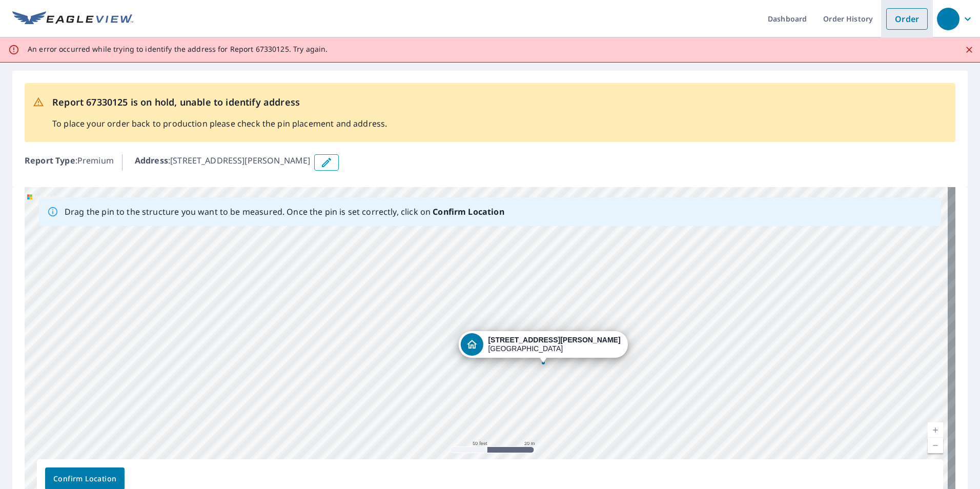  What do you see at coordinates (468, 212) in the screenshot?
I see `b: Confirm Location` at bounding box center [468, 212].